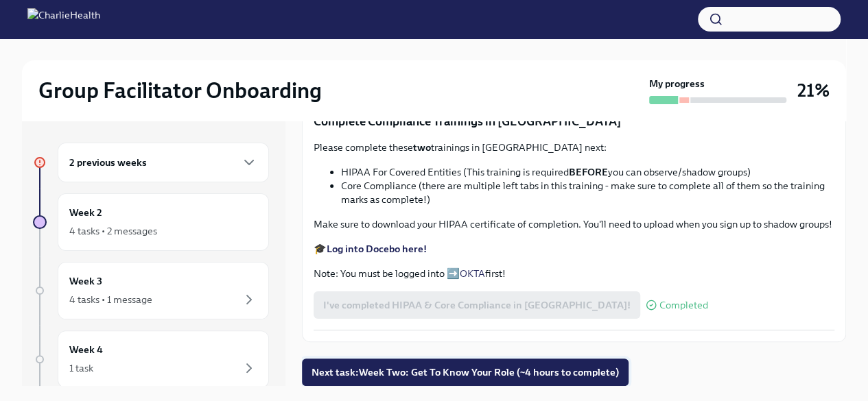 Image resolution: width=868 pixels, height=401 pixels. I want to click on span: Completed, so click(683, 305).